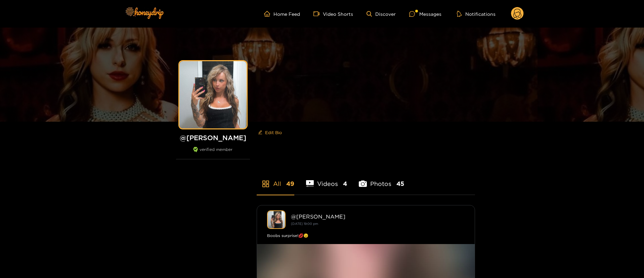  Describe the element at coordinates (290, 183) in the screenshot. I see `span: 49` at that location.